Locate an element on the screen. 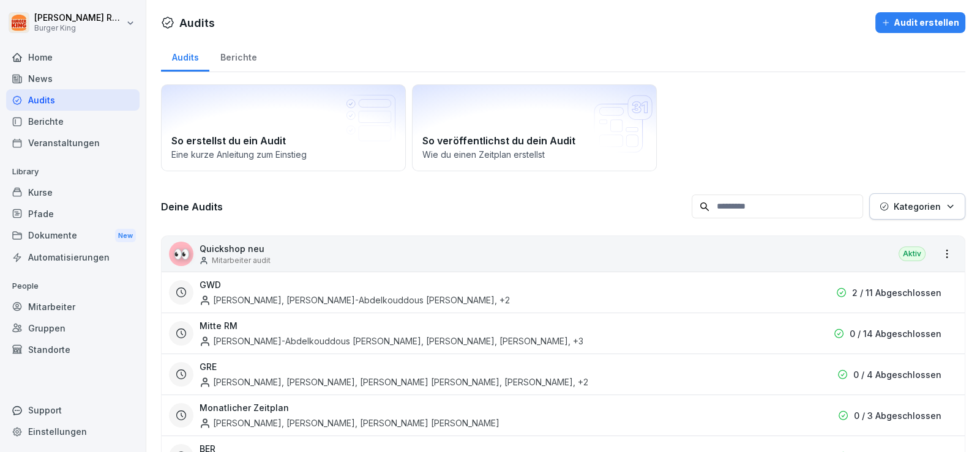 The height and width of the screenshot is (452, 980). a: Veranstaltungen is located at coordinates (73, 143).